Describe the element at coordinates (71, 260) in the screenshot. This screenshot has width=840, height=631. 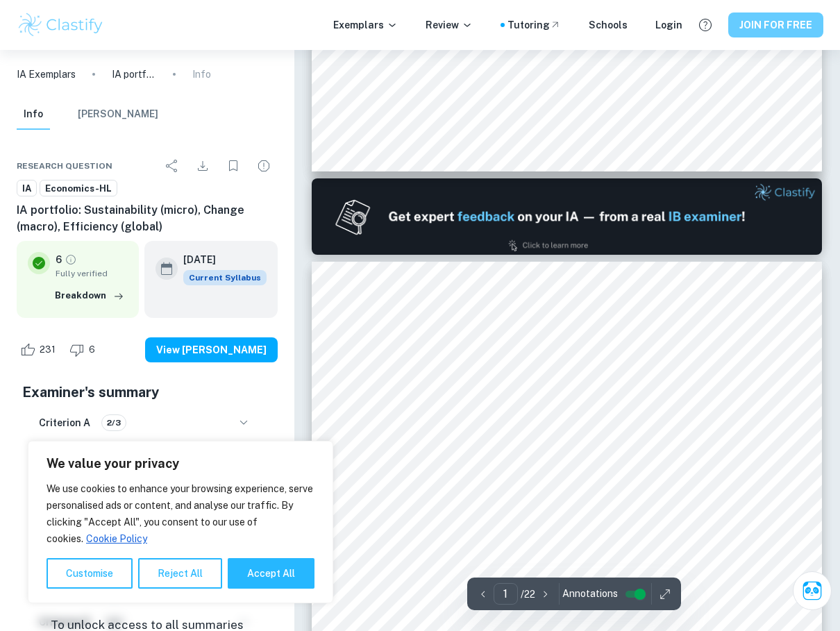
I see `a: Grade fully verified` at that location.